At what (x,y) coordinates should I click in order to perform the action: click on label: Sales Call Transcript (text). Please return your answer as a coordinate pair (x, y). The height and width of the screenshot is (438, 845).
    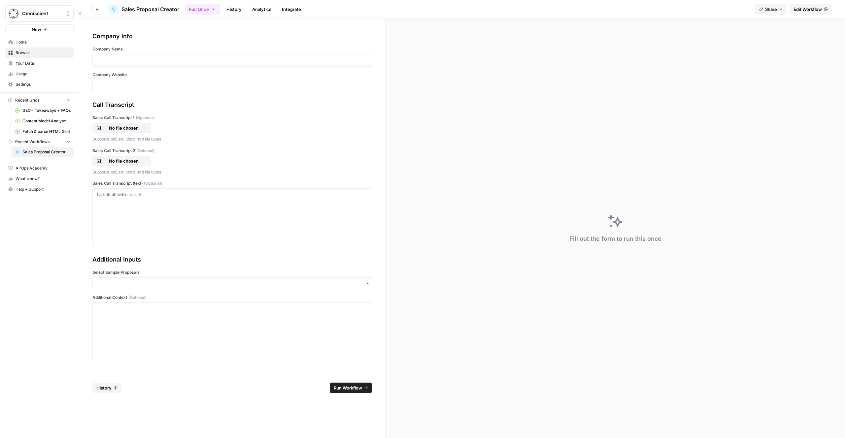
    Looking at the image, I should click on (232, 183).